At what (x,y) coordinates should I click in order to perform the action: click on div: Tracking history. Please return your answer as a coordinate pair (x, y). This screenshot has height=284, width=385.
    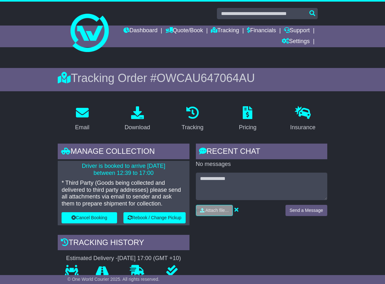
    Looking at the image, I should click on (123, 243).